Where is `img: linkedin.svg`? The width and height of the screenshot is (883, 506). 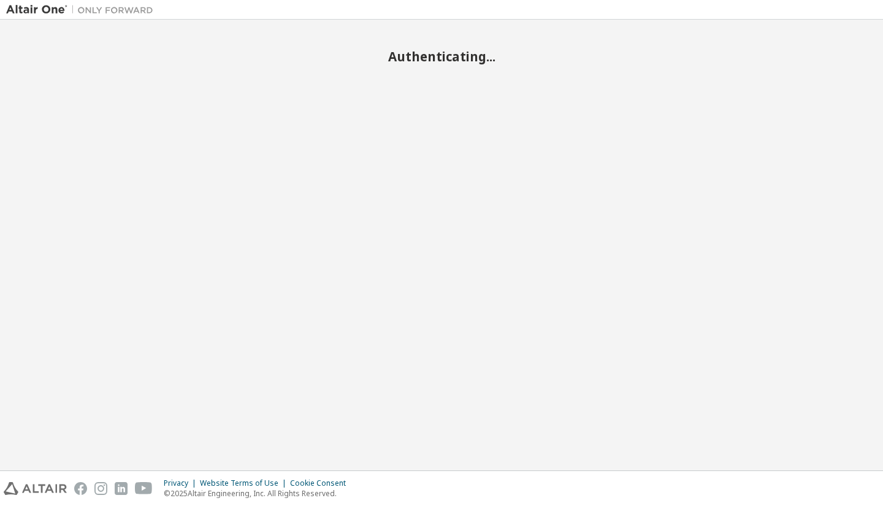
img: linkedin.svg is located at coordinates (121, 488).